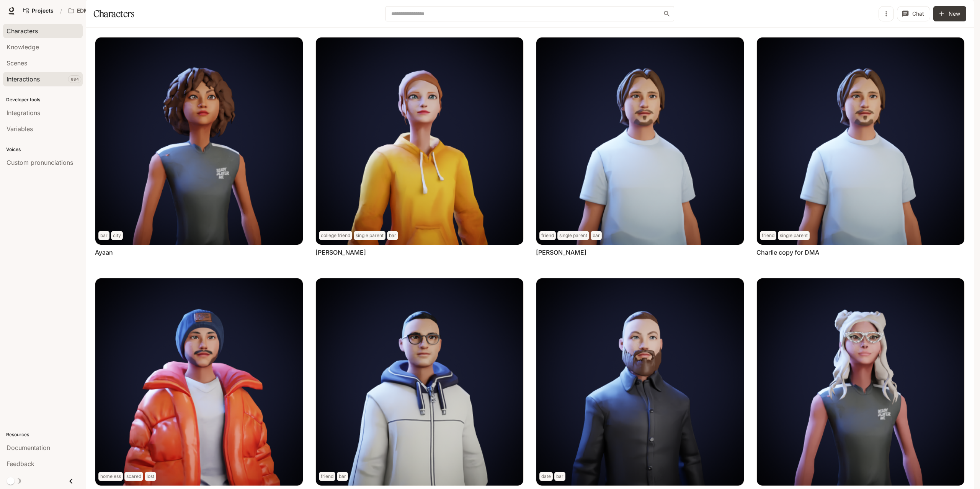 The height and width of the screenshot is (489, 980). What do you see at coordinates (199, 382) in the screenshot?
I see `img: Frank` at bounding box center [199, 382].